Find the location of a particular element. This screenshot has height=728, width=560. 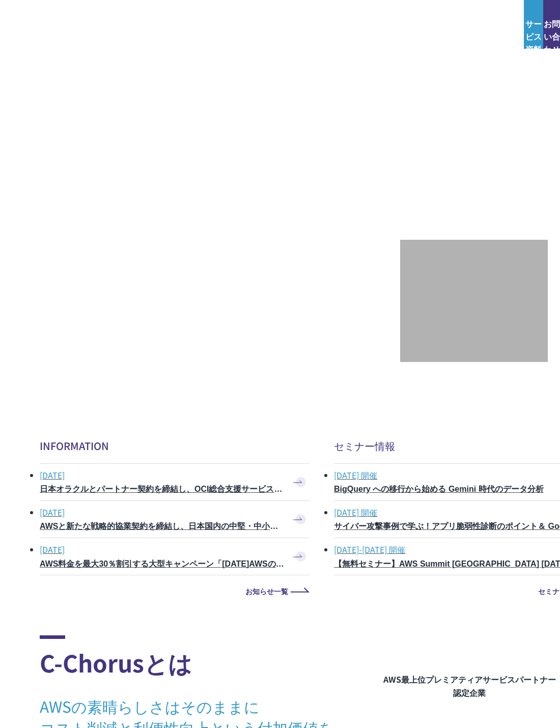

h2: C-Chorusとは is located at coordinates (200, 657).